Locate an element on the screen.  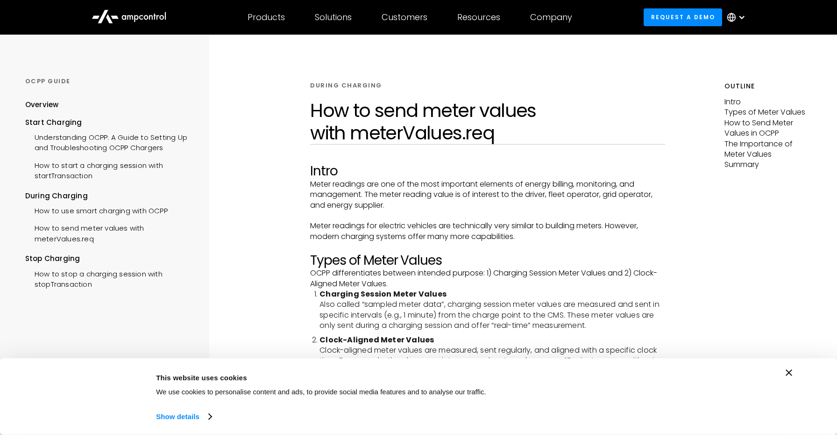
a: Show details is located at coordinates (184, 416).